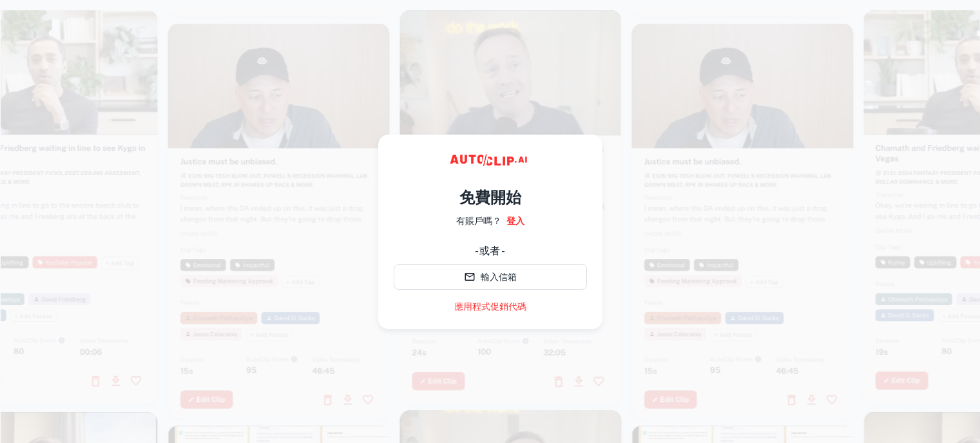  What do you see at coordinates (498, 278) in the screenshot?
I see `font: 輸入信箱` at bounding box center [498, 278].